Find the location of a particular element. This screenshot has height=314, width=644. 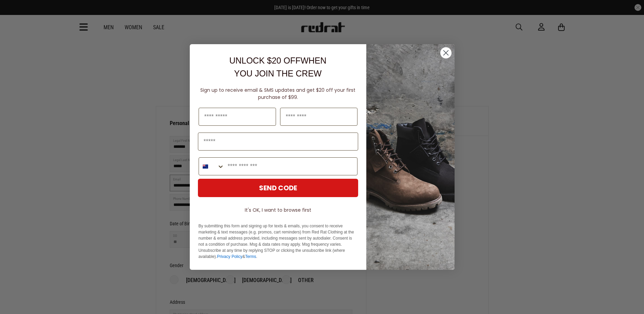

button: It's OK, I want to browse first is located at coordinates (278, 210).